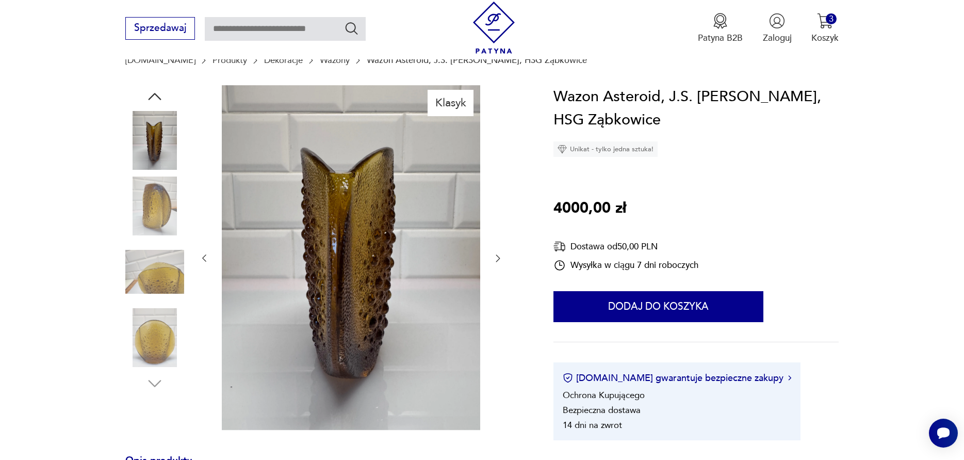  Describe the element at coordinates (494, 27) in the screenshot. I see `img: Patyna - sklep z meblami i dekoracjami vintage` at that location.